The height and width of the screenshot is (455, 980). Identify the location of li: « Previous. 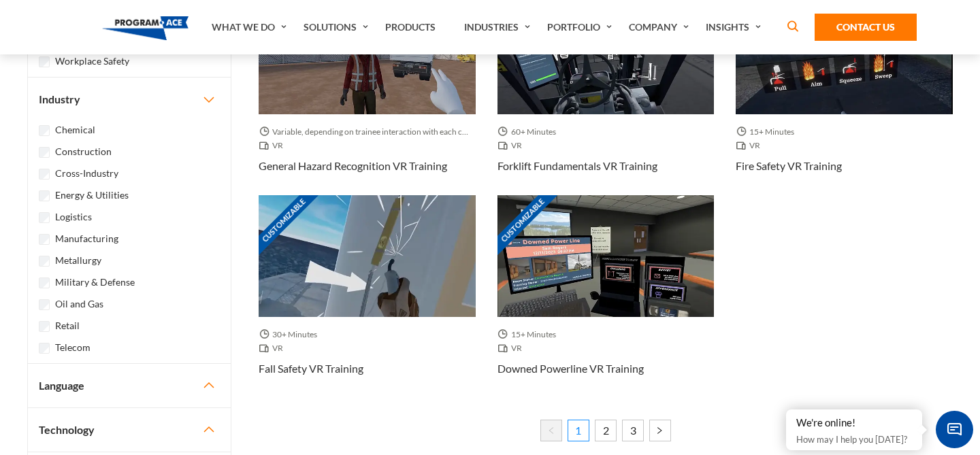
(551, 433).